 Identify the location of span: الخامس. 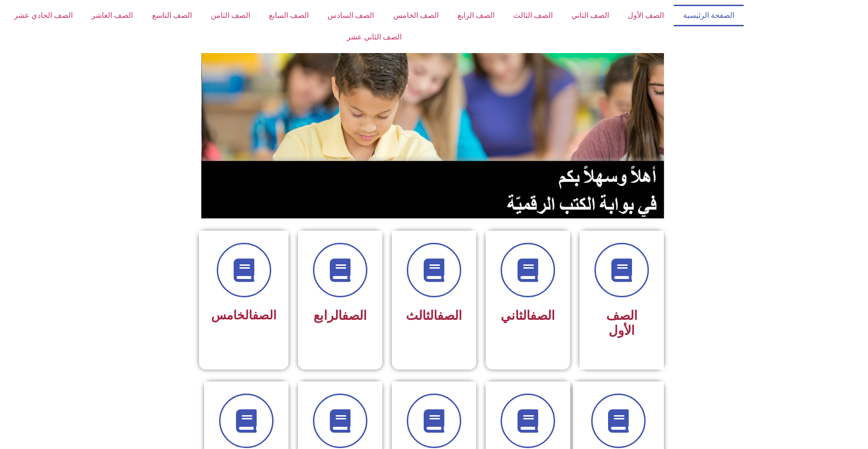
(243, 315).